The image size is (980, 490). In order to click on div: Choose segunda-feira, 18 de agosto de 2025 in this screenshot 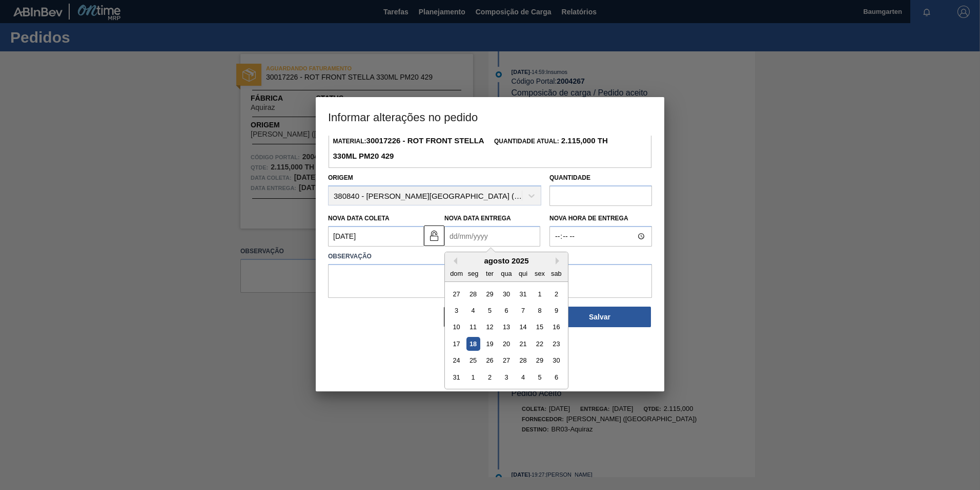, I will do `click(473, 343)`.